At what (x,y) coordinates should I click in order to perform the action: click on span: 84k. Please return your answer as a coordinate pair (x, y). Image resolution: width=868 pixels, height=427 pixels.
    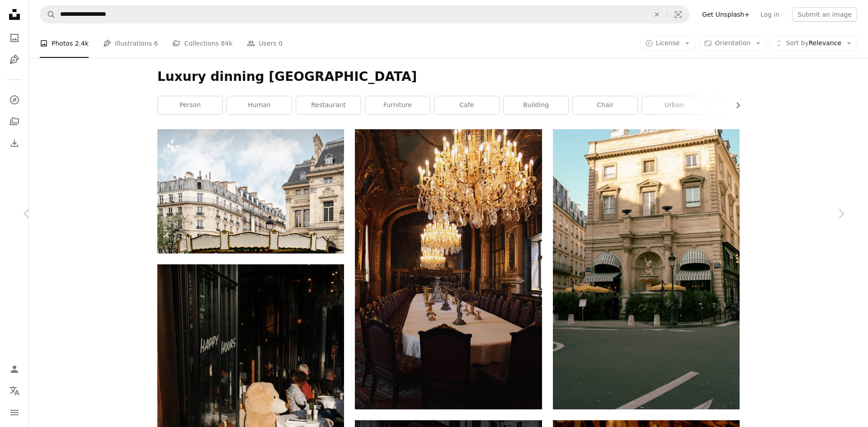
    Looking at the image, I should click on (226, 43).